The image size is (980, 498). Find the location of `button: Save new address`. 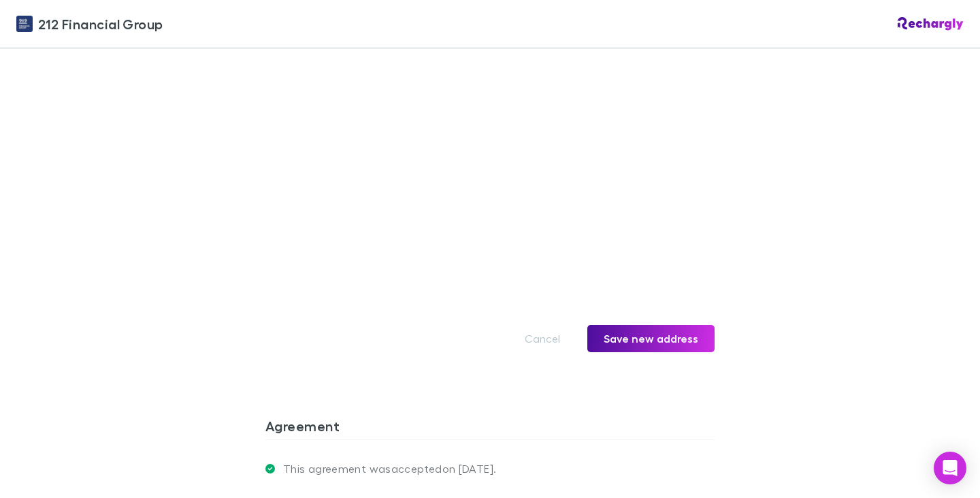

button: Save new address is located at coordinates (651, 339).